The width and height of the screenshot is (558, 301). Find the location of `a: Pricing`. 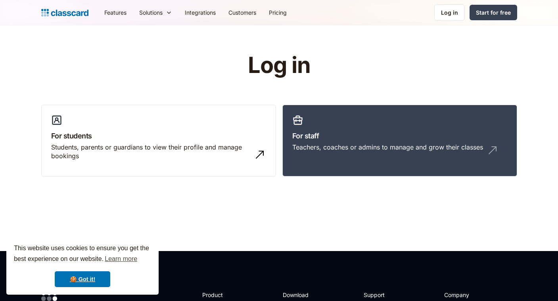

a: Pricing is located at coordinates (277, 12).